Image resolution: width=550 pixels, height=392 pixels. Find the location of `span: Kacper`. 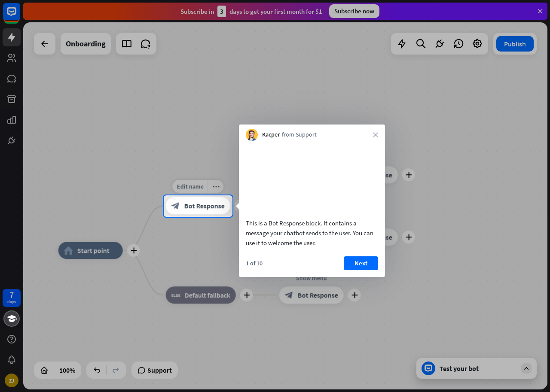

span: Kacper is located at coordinates (271, 135).